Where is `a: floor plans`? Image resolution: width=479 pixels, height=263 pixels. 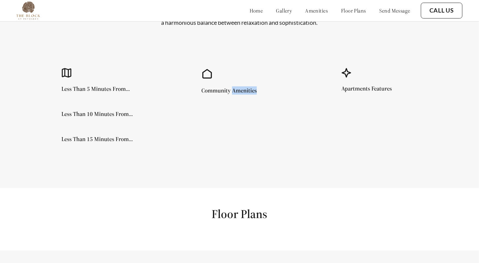
a: floor plans is located at coordinates (353, 11).